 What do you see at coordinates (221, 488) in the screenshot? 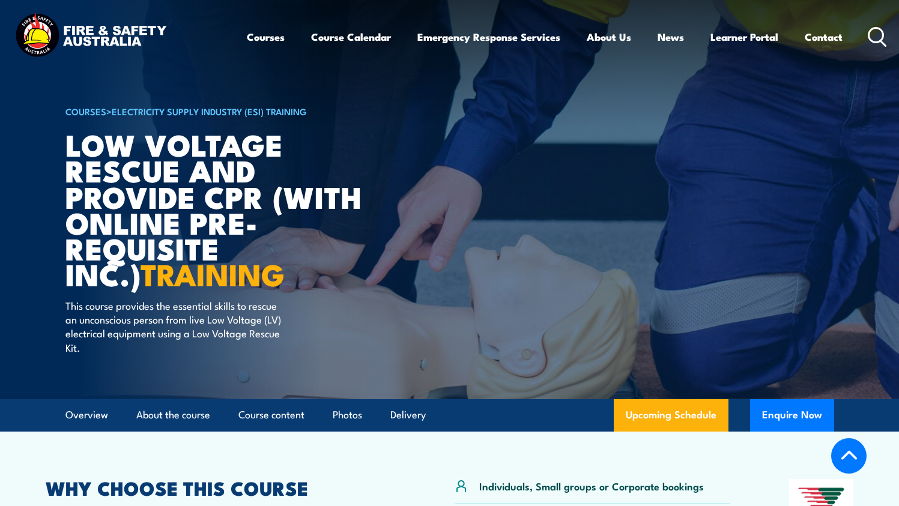
I see `h2: WHY CHOOSE THIS COURSE` at bounding box center [221, 488].